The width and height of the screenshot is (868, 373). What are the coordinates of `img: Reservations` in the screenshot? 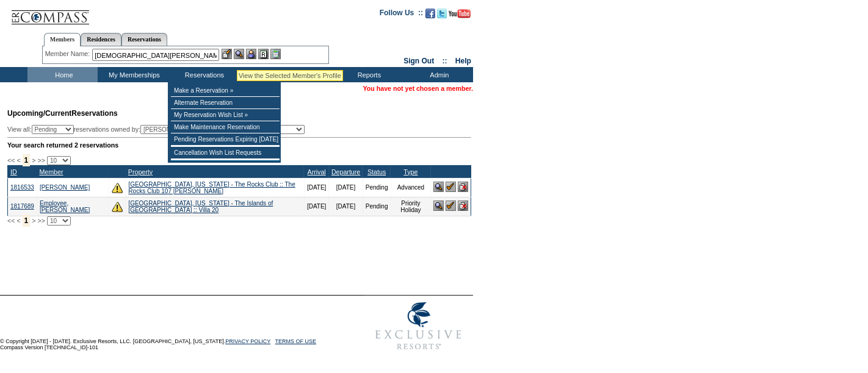 It's located at (263, 53).